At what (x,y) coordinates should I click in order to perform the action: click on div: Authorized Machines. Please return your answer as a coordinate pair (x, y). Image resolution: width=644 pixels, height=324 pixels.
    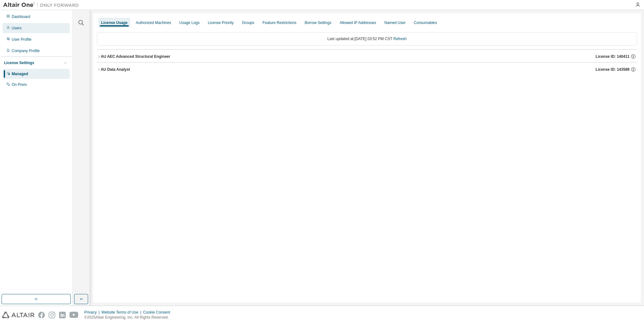
    Looking at the image, I should click on (153, 23).